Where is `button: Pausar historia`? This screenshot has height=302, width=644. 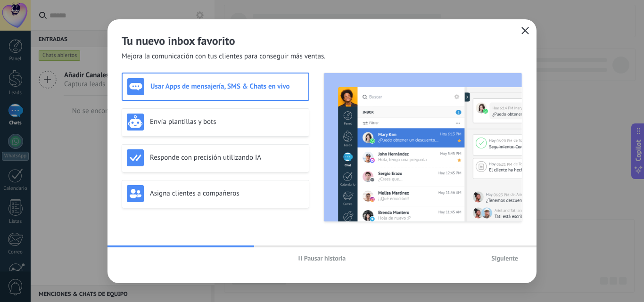
button: Pausar historia is located at coordinates (322, 258).